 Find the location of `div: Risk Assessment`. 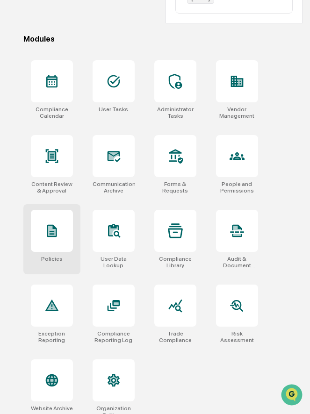

div: Risk Assessment is located at coordinates (237, 337).